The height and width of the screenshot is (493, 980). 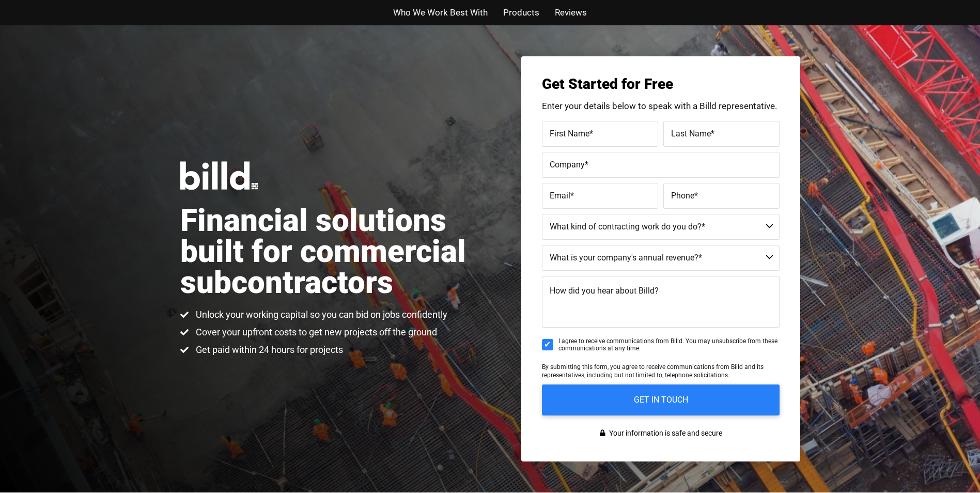 What do you see at coordinates (661, 84) in the screenshot?
I see `h3: Get Started for Free` at bounding box center [661, 84].